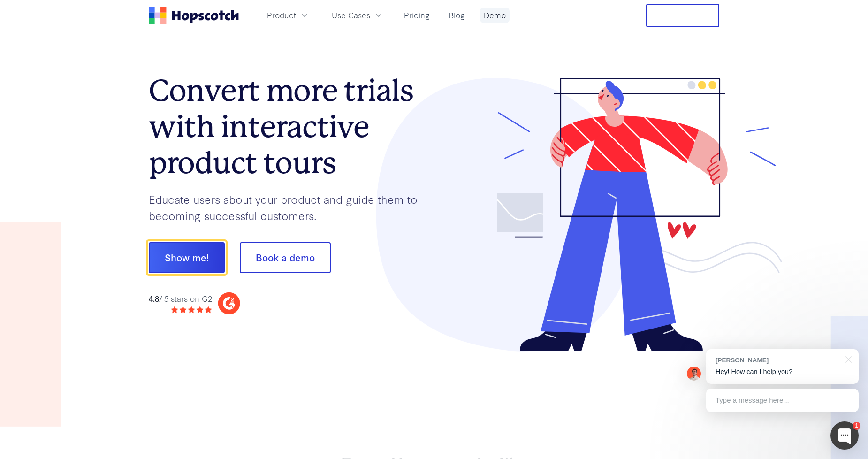  I want to click on p: Hey! How can I help you?, so click(782, 372).